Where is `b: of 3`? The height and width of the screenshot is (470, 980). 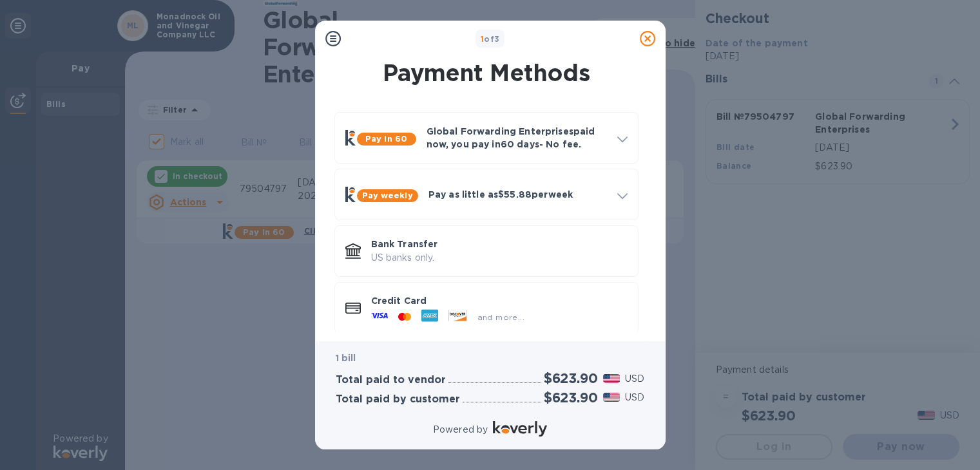
b: of 3 is located at coordinates (490, 39).